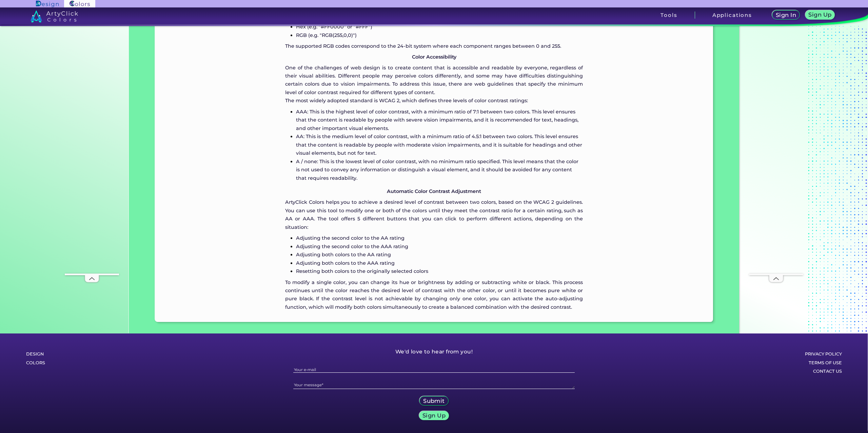  I want to click on h6: Contact Us, so click(781, 371).